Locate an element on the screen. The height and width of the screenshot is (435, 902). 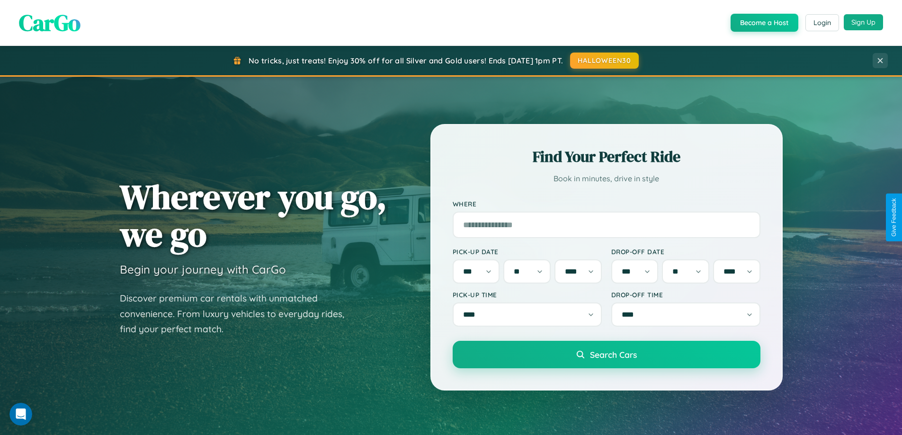
h1: Wherever you go, we go is located at coordinates (253, 215).